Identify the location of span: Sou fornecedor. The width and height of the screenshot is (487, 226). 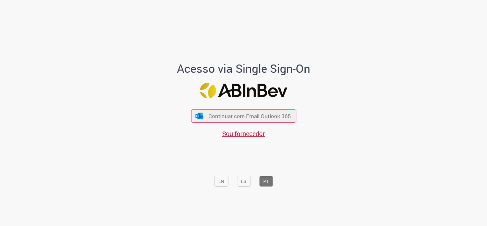
(244, 133).